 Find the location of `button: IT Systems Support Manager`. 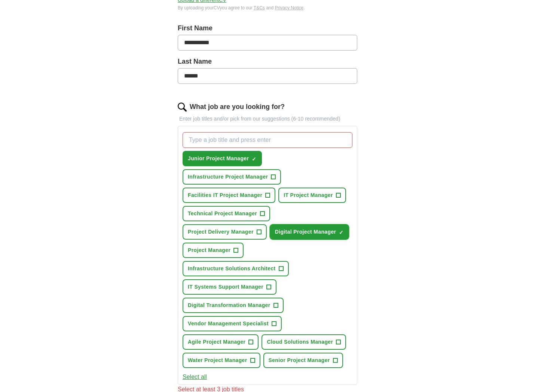

button: IT Systems Support Manager is located at coordinates (229, 286).